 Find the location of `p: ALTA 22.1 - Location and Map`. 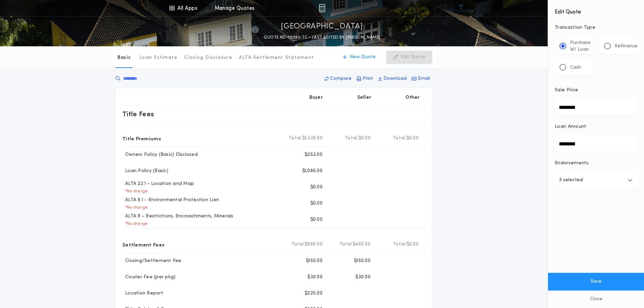

p: ALTA 22.1 - Location and Map is located at coordinates (158, 184).